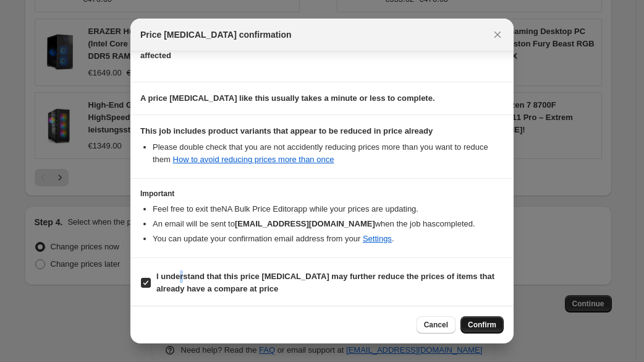 The image size is (644, 362). I want to click on b: This job includes product variants that appear to be reduced in price already, so click(287, 130).